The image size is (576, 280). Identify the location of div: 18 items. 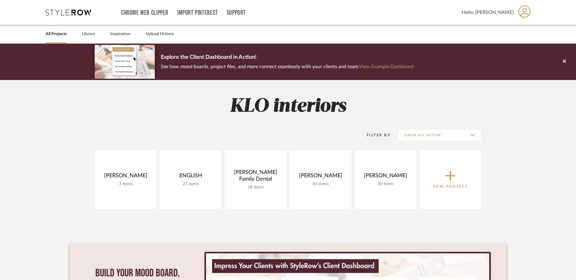
(255, 187).